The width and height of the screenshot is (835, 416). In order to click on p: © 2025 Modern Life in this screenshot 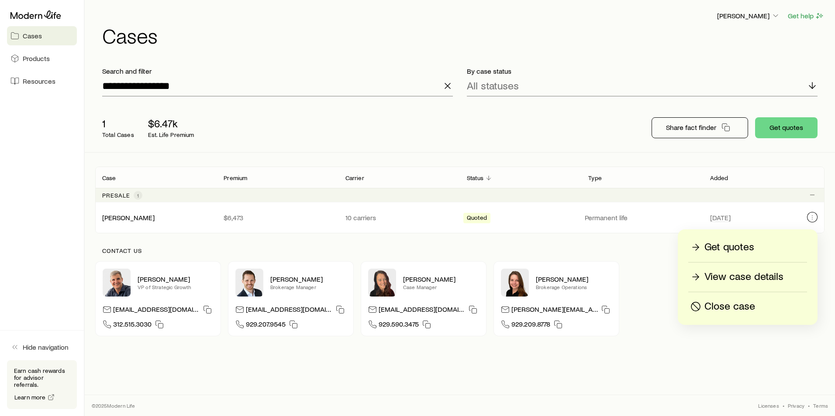, I will do `click(114, 406)`.